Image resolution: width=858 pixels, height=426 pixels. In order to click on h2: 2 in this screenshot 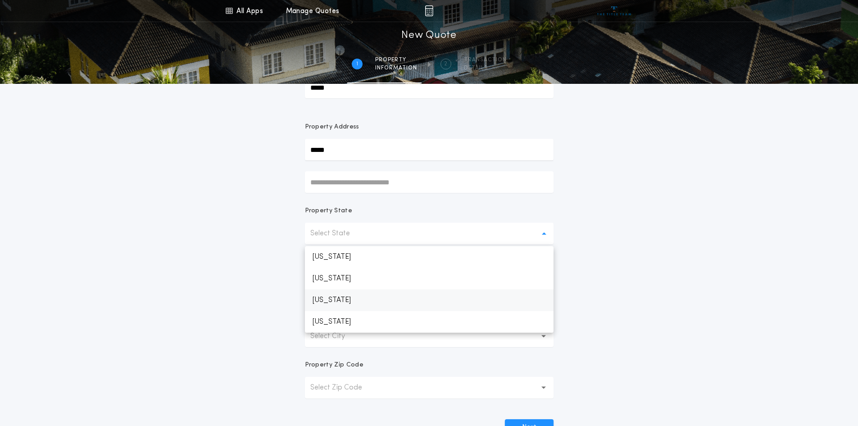, I will do `click(445, 64)`.